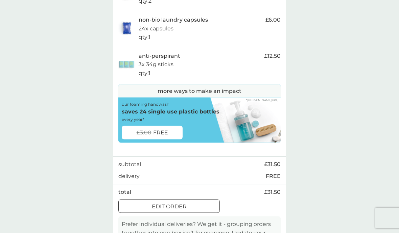 Image resolution: width=399 pixels, height=233 pixels. I want to click on p: total, so click(125, 192).